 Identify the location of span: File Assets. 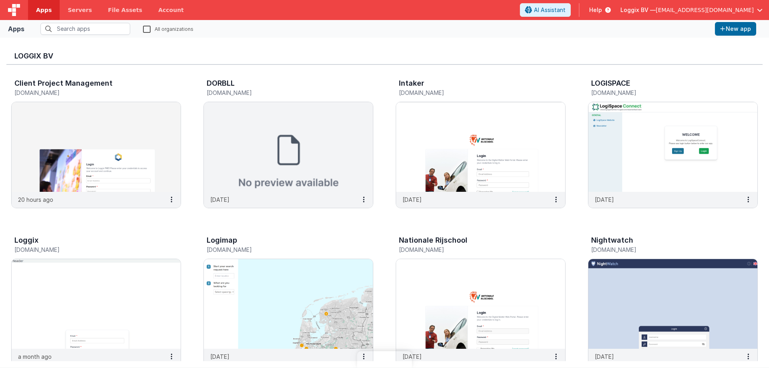
(125, 10).